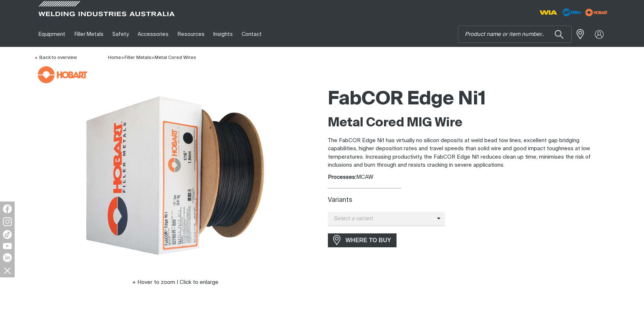  What do you see at coordinates (596, 12) in the screenshot?
I see `a: miller` at bounding box center [596, 12].